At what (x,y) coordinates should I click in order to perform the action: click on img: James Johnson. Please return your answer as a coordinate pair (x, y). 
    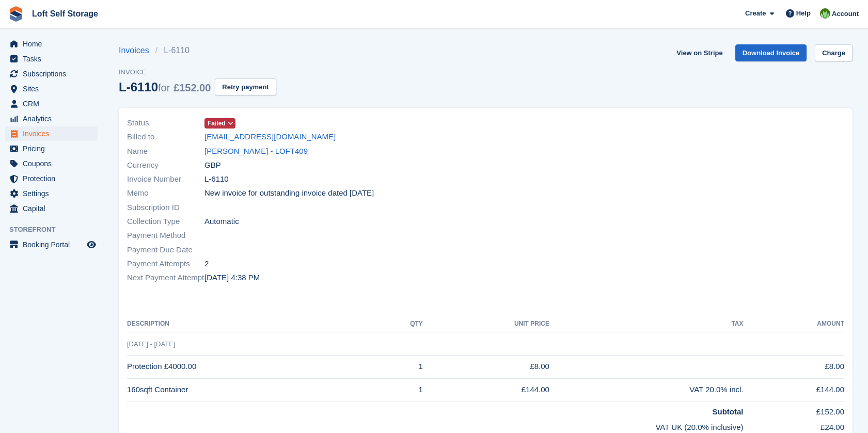
    Looking at the image, I should click on (825, 13).